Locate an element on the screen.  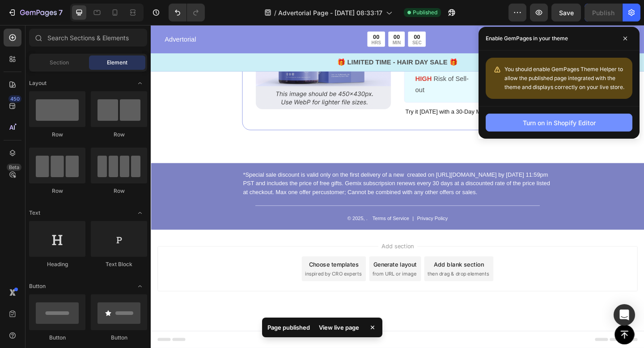
div: 450 is located at coordinates (15, 99).